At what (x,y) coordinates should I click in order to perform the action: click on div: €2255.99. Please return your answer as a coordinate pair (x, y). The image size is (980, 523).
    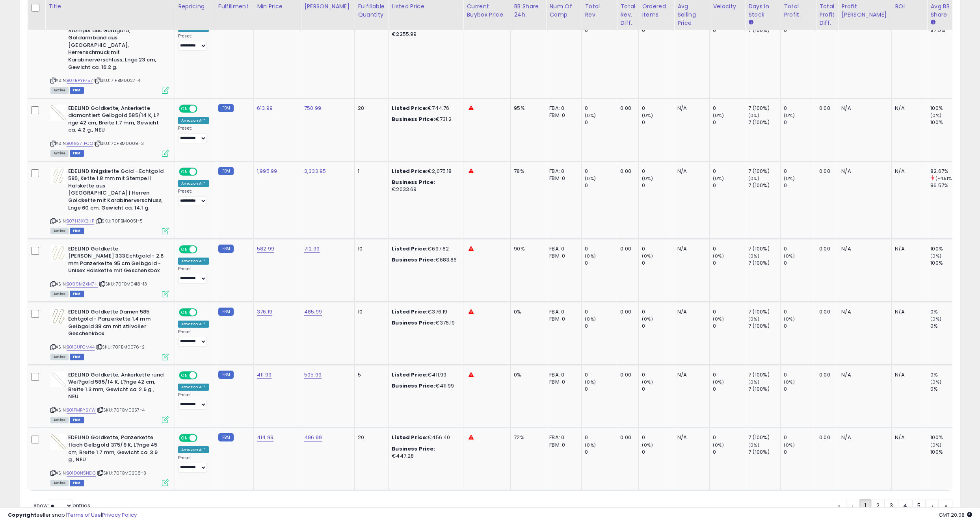
    Looking at the image, I should click on (425, 31).